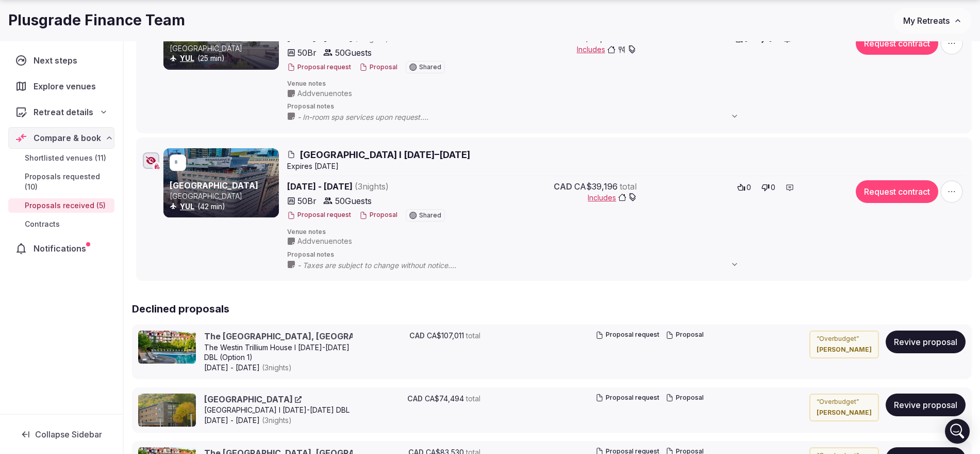  I want to click on span: CA$107,011, so click(446, 335).